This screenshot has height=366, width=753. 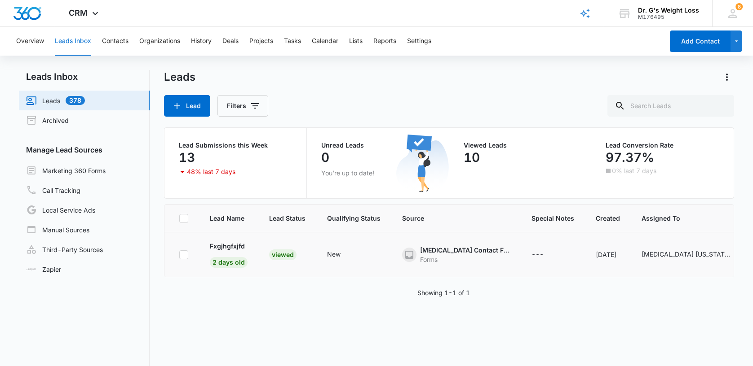 I want to click on span: Lead Status, so click(x=287, y=218).